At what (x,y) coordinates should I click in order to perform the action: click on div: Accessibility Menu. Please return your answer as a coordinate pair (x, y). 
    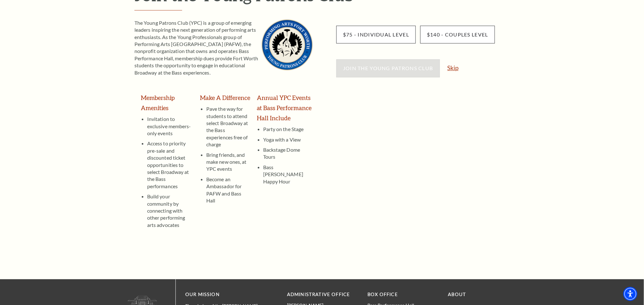
    Looking at the image, I should click on (630, 294).